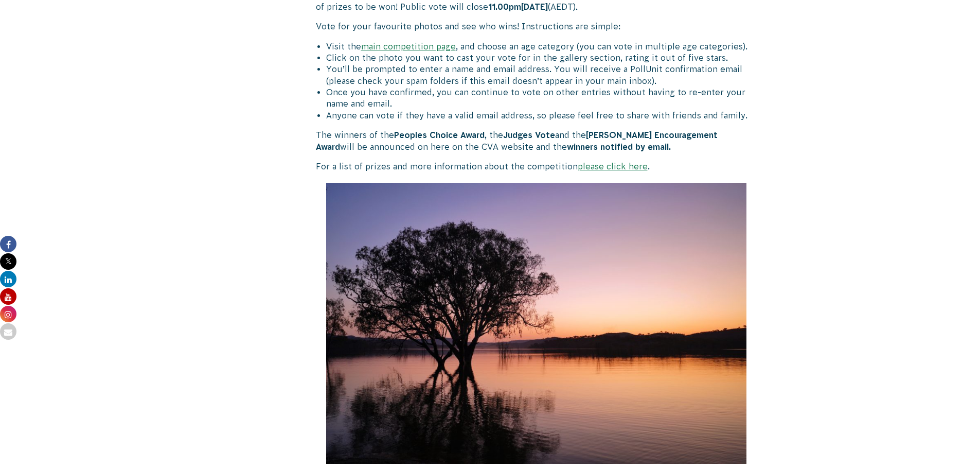  Describe the element at coordinates (537, 141) in the screenshot. I see `p: The winners of the , the and the will be announced on here on the CVA website and the` at that location.